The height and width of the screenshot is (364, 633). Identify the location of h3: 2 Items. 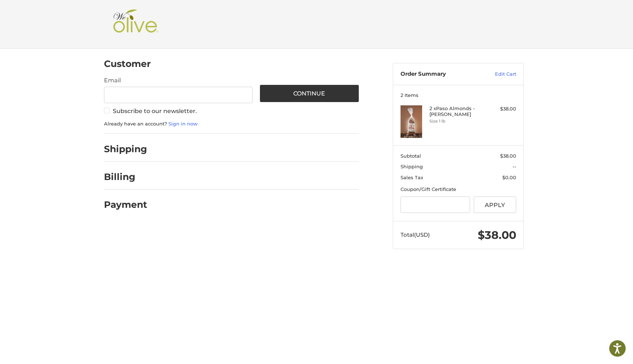
(458, 95).